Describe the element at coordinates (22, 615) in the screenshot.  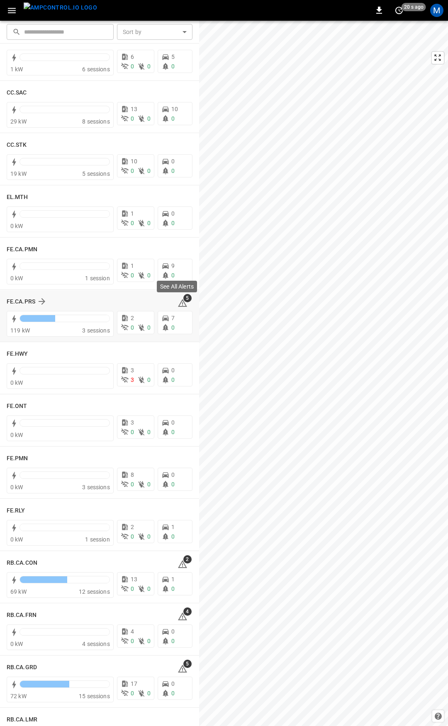
I see `h6: RB.CA.FRN` at that location.